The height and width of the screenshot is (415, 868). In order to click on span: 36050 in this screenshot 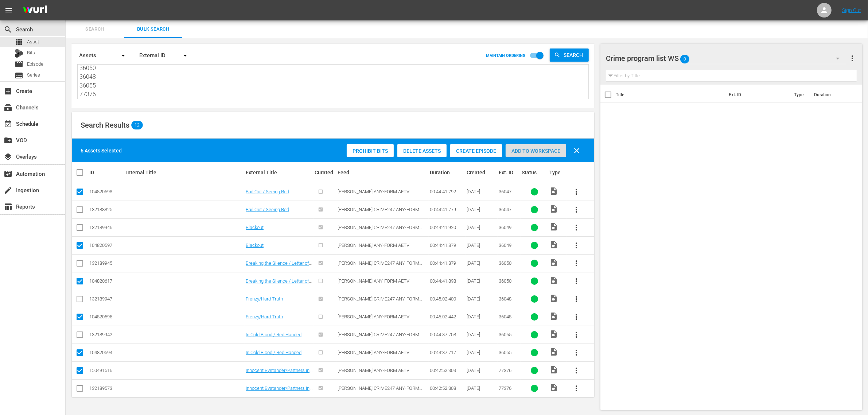, I will do `click(505, 281)`.